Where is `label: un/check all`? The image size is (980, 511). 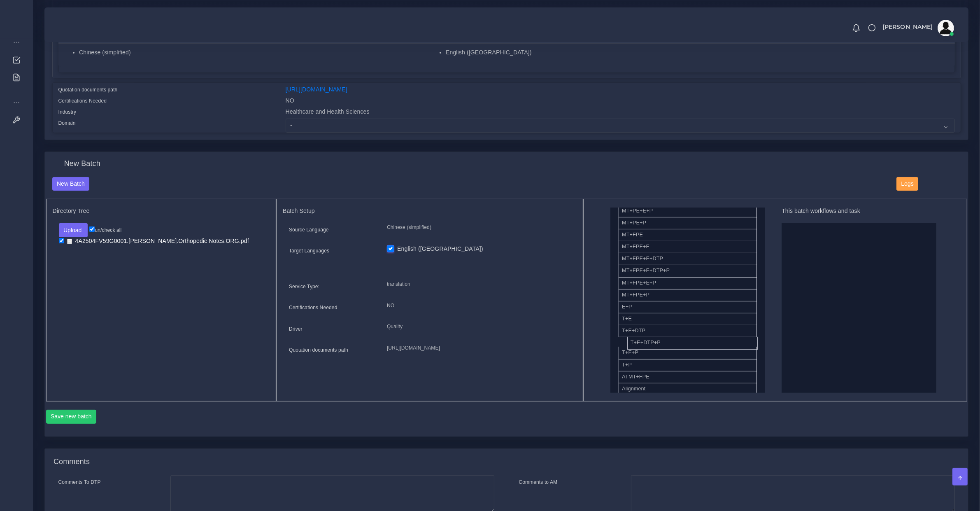 label: un/check all is located at coordinates (105, 230).